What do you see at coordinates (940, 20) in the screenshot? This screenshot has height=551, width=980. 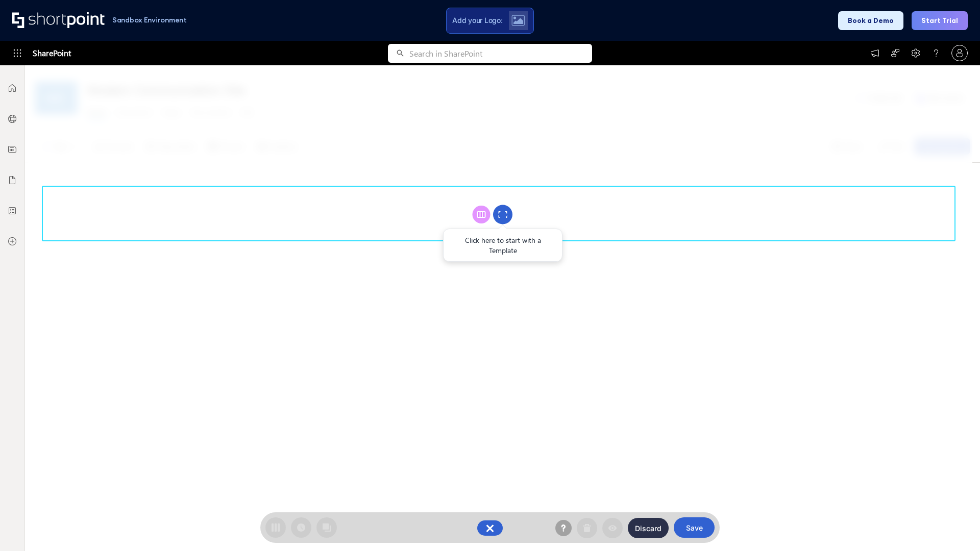 I see `button: Start Trial` at bounding box center [940, 20].